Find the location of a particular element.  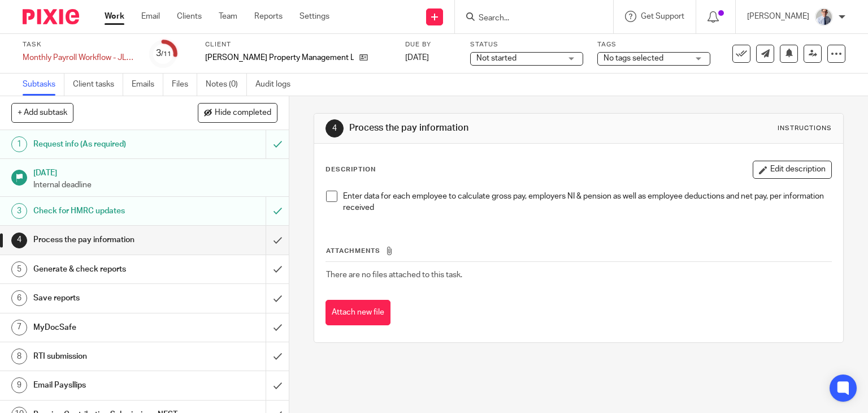

a: Notes (0) is located at coordinates (226, 84).